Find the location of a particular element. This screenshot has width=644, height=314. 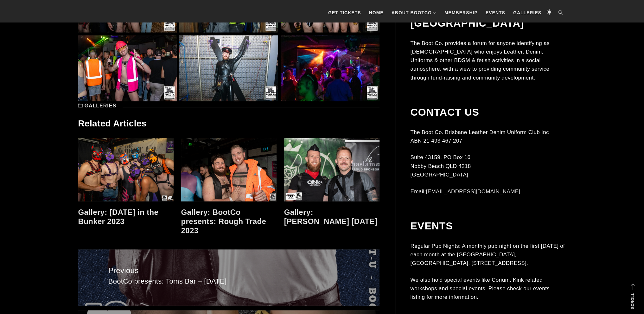

h2: Events is located at coordinates (488, 226).